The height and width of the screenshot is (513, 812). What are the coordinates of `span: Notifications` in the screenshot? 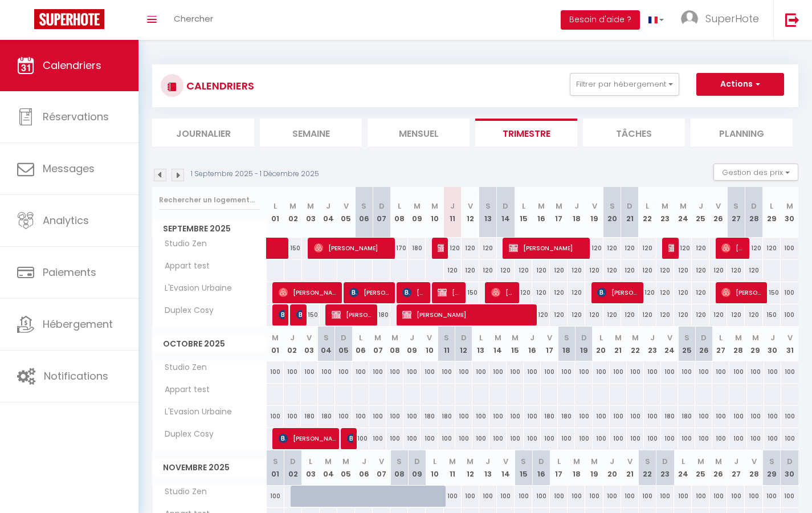 It's located at (76, 376).